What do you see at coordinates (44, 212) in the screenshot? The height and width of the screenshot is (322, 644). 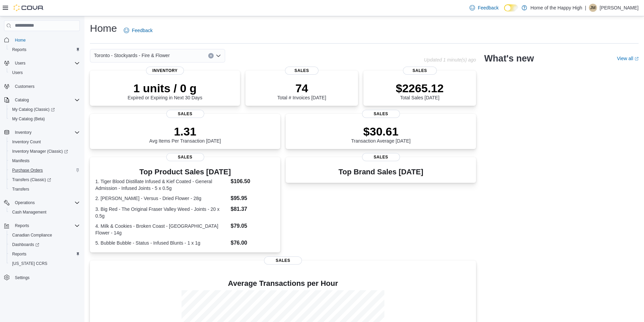 I see `span: Cash Management` at bounding box center [44, 212].